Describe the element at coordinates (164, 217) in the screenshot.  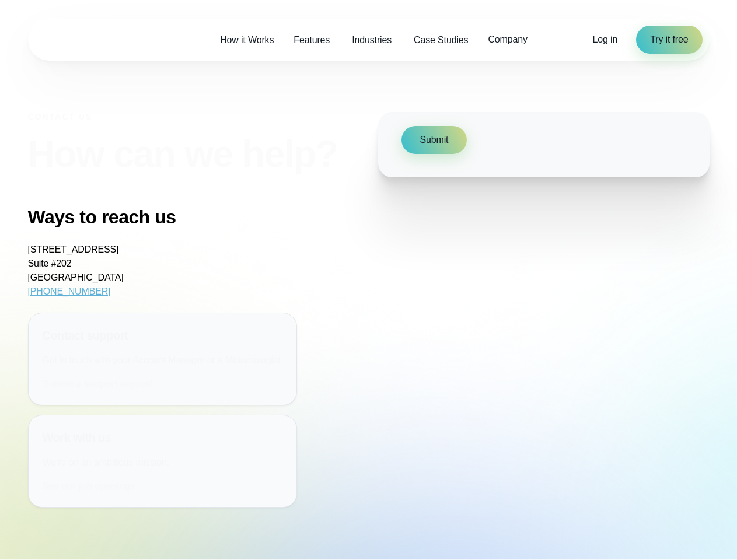
I see `h3: Ways to reach us` at that location.